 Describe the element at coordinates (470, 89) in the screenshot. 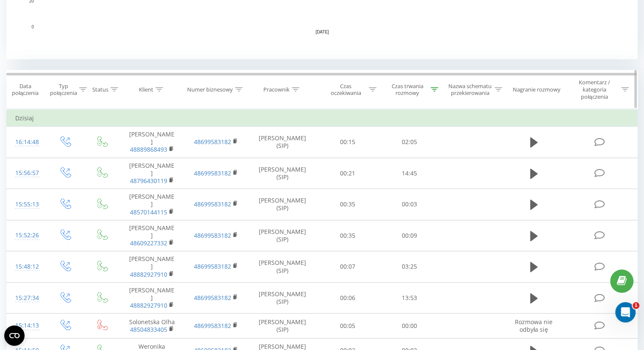

I see `div: Nazwa schematu przekierowania` at that location.